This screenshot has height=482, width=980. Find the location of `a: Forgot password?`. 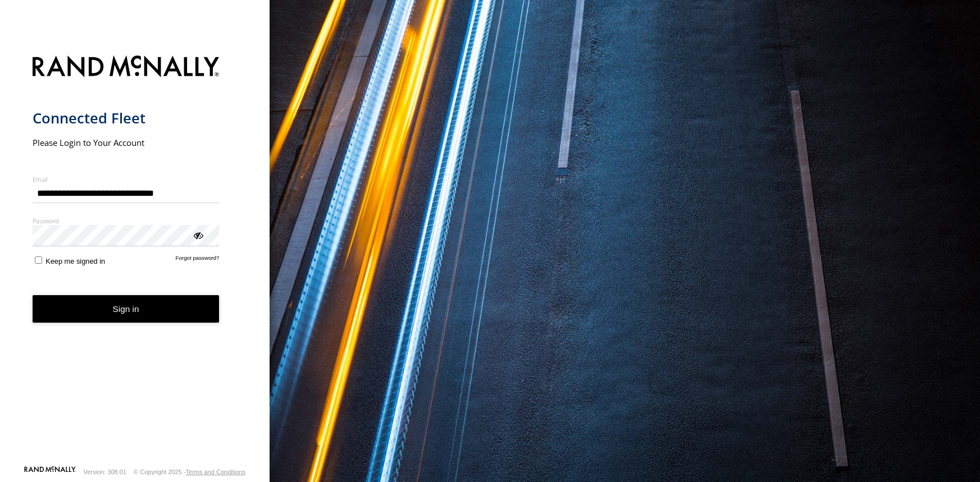

a: Forgot password? is located at coordinates (198, 260).